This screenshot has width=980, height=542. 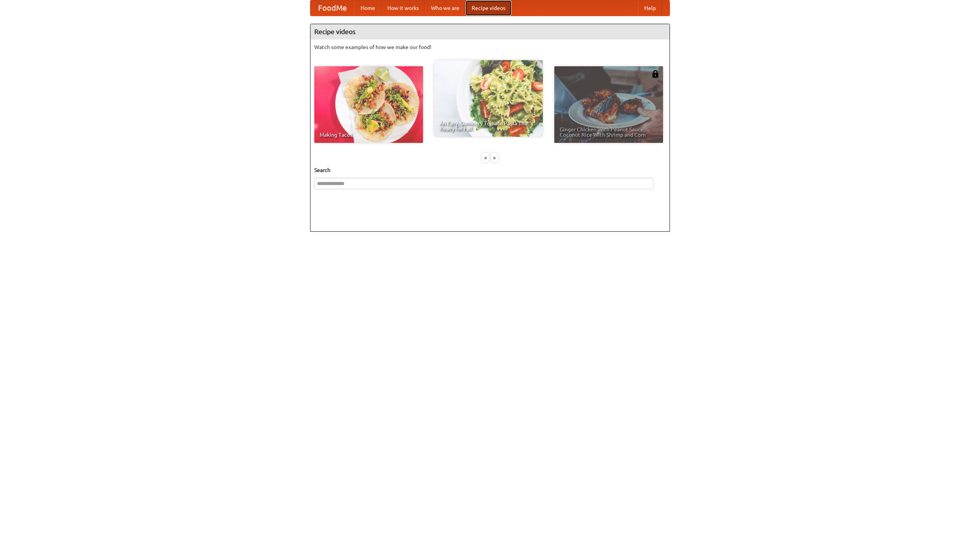 What do you see at coordinates (490, 170) in the screenshot?
I see `h5: Search` at bounding box center [490, 170].